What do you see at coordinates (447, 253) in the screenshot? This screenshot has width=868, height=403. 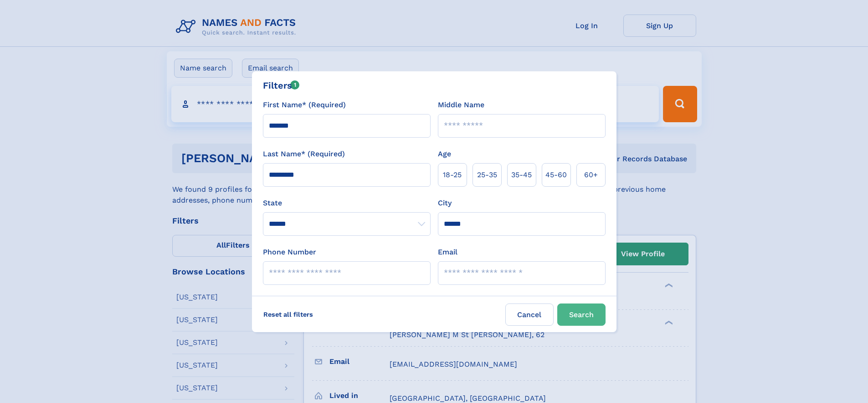 I see `label: Email` at bounding box center [447, 253].